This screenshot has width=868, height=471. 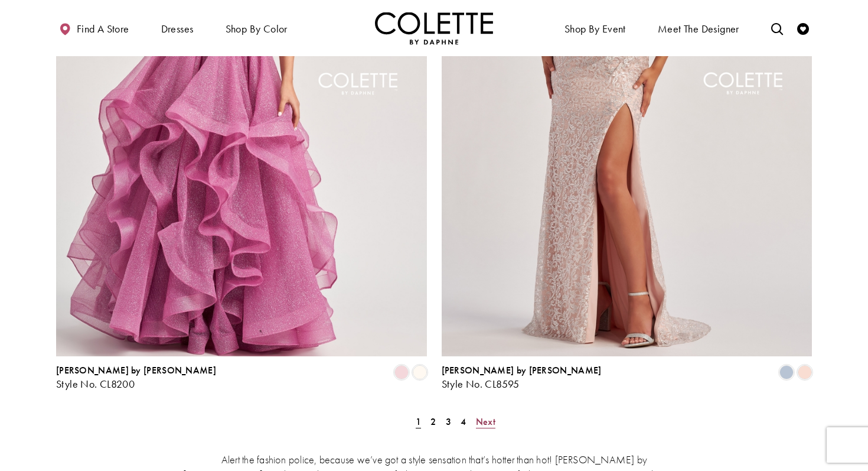 What do you see at coordinates (481, 383) in the screenshot?
I see `span: Style No. CL8595` at bounding box center [481, 383].